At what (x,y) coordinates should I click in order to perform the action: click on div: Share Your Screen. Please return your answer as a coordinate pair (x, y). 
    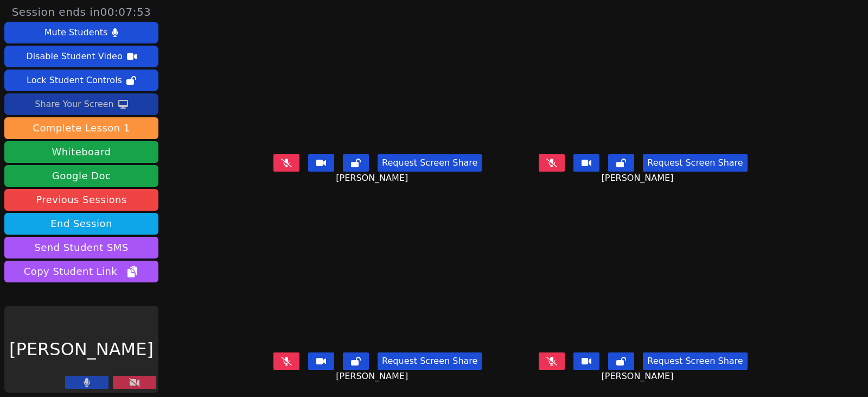
    Looking at the image, I should click on (75, 104).